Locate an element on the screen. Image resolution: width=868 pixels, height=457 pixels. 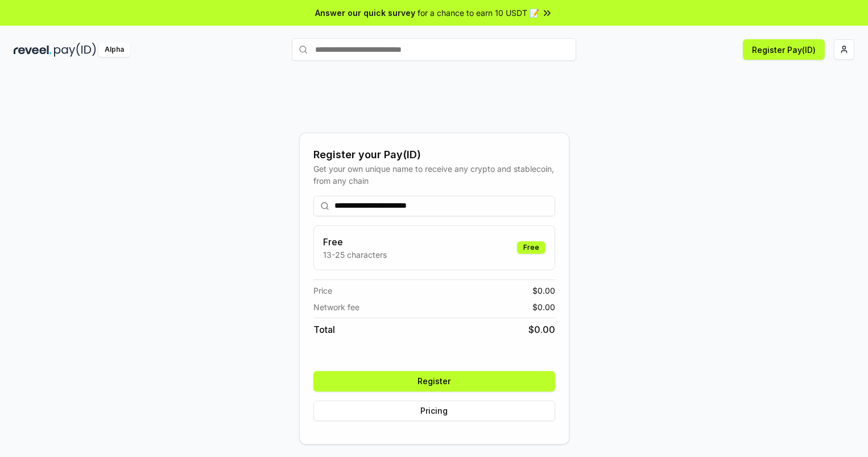
img: reveel_dark is located at coordinates (33, 50).